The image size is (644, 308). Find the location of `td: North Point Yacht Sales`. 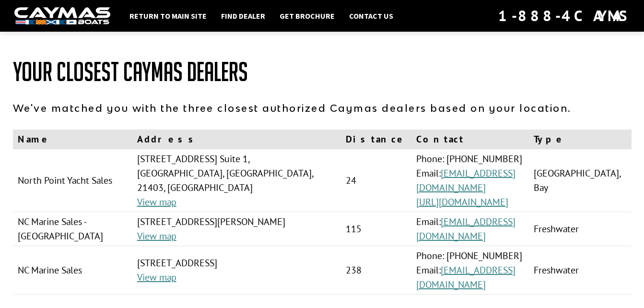

td: North Point Yacht Sales is located at coordinates (72, 180).